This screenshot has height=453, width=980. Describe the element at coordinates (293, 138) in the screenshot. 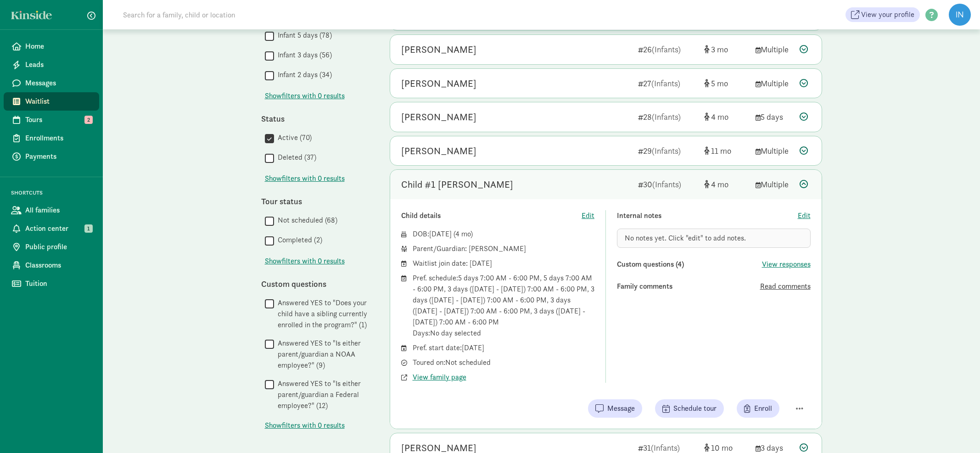

I see `label: Active (70)` at that location.